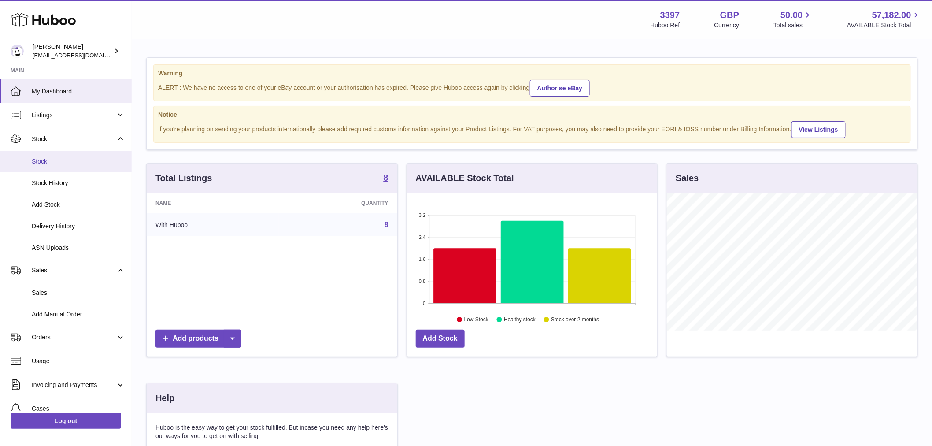  Describe the element at coordinates (793, 19) in the screenshot. I see `a: 50.00 Total sales` at that location.